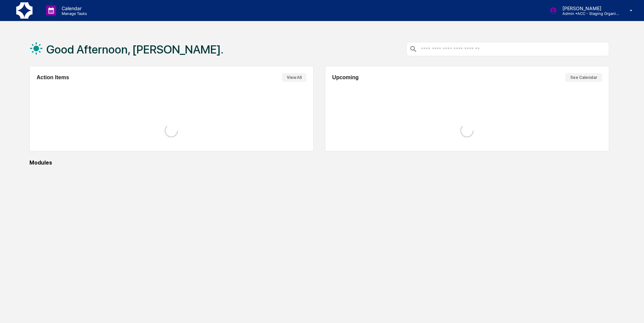  What do you see at coordinates (294, 77) in the screenshot?
I see `a: View All` at bounding box center [294, 77].